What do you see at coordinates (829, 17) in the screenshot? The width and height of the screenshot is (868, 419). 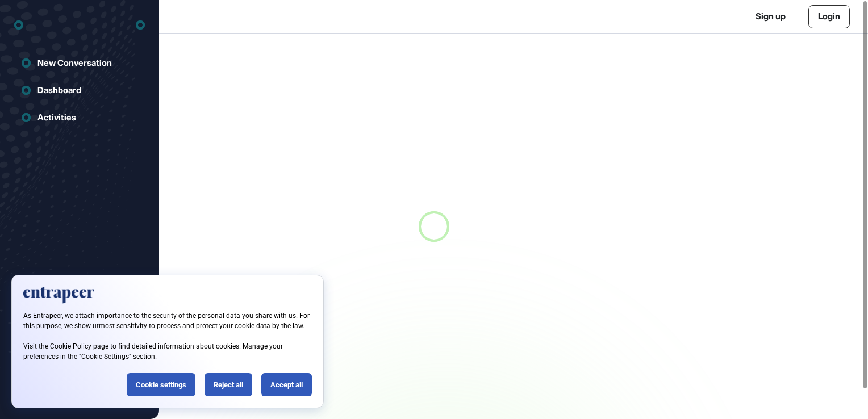 I see `a: Login` at bounding box center [829, 17].